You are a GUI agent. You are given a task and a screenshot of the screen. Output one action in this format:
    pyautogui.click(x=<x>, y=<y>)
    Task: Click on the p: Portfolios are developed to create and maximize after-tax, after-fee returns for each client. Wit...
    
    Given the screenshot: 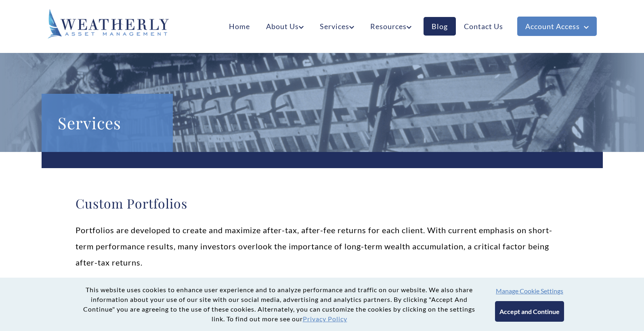 What is the action you would take?
    pyautogui.click(x=322, y=246)
    